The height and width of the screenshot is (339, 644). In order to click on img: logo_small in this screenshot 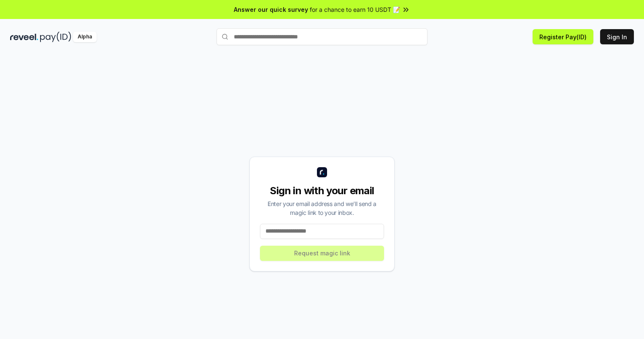, I will do `click(322, 172)`.